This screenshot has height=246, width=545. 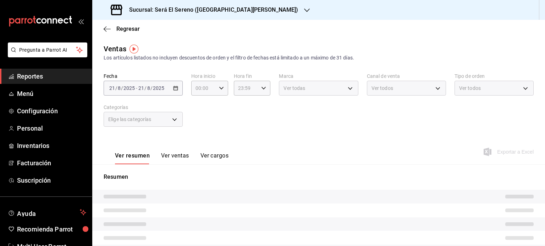 I want to click on span: Personal, so click(x=51, y=128).